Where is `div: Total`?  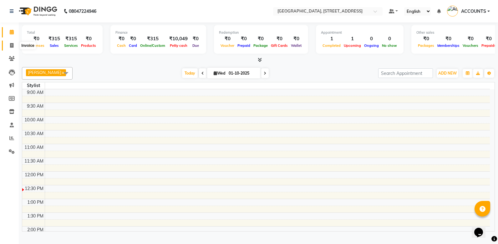 div: Total is located at coordinates (62, 33).